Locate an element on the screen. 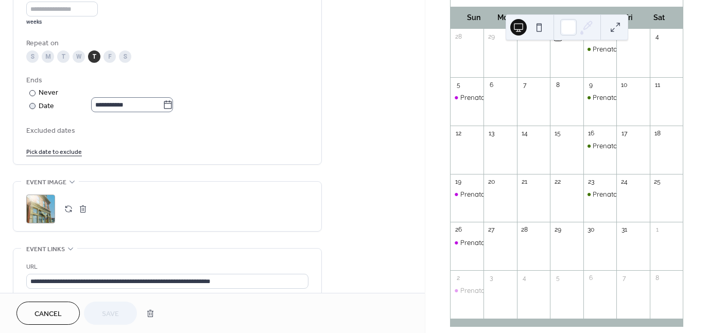  div: 20 is located at coordinates (491, 181).